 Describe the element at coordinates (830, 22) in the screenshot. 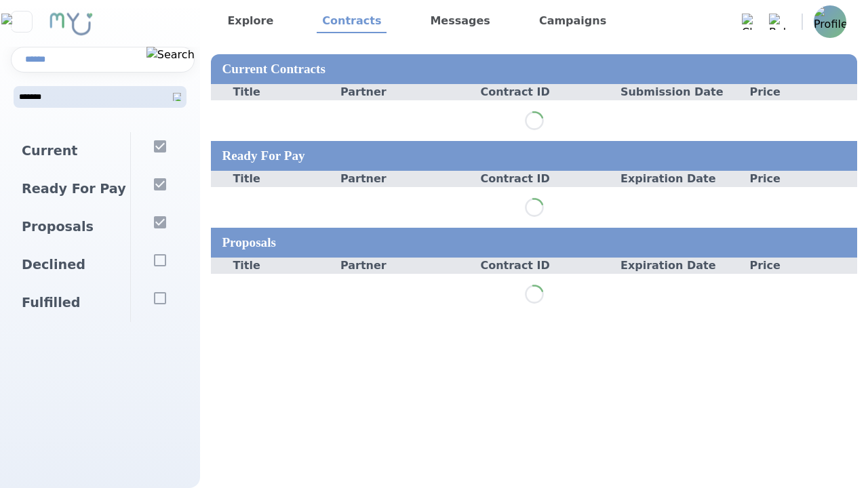

I see `img: Profile` at that location.